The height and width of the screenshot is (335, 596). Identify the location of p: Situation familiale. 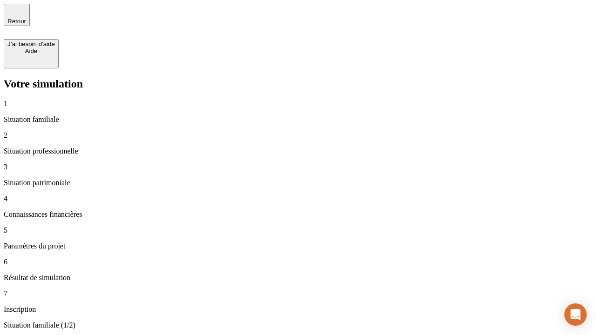
(298, 120).